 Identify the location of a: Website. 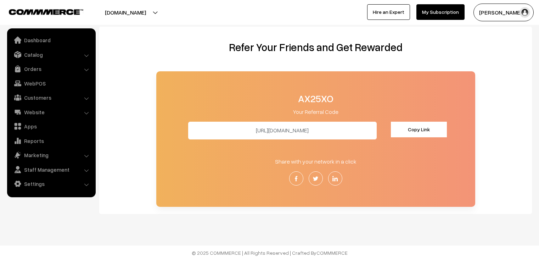
(51, 112).